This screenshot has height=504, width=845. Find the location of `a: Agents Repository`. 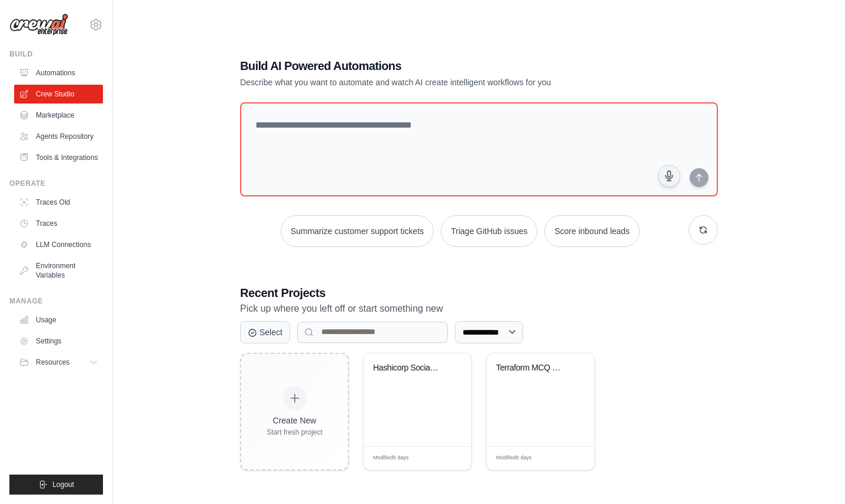

a: Agents Repository is located at coordinates (59, 136).